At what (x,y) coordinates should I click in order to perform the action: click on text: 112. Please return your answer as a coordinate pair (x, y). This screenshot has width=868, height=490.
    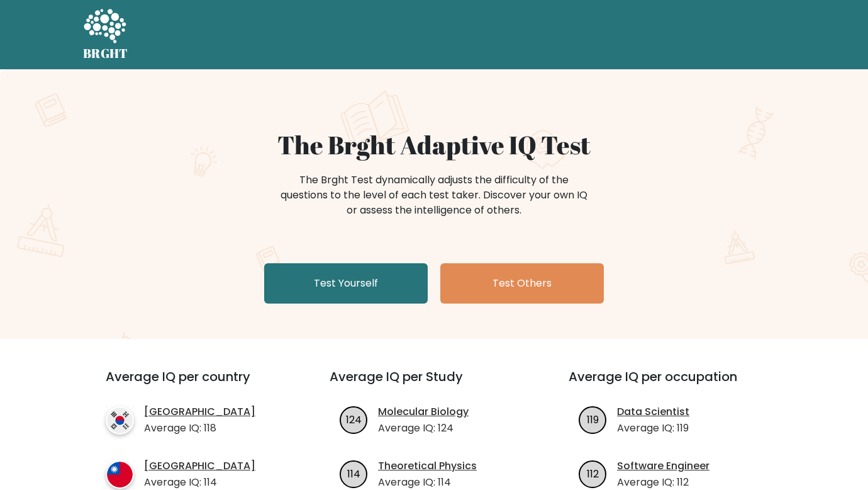
    Looking at the image, I should click on (592, 473).